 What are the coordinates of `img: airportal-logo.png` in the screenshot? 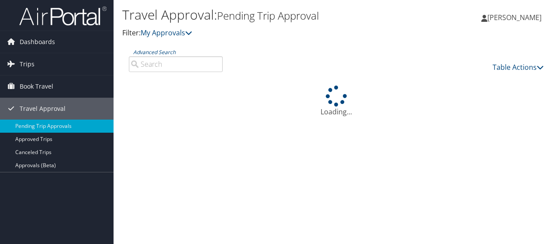 It's located at (63, 16).